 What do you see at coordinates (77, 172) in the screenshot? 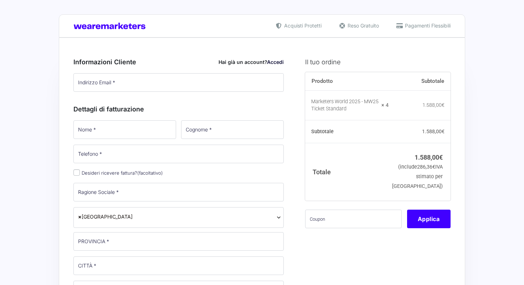
I see `input: Desideri ricevere fattura?(facoltativo)` at bounding box center [77, 172].